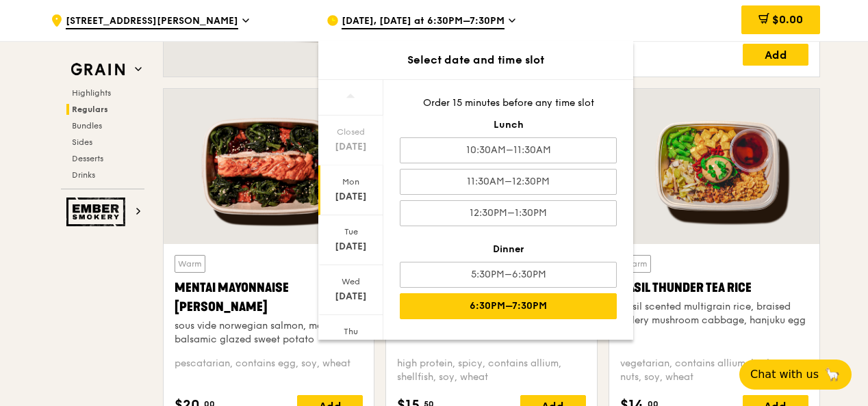  What do you see at coordinates (98, 212) in the screenshot?
I see `img: Ember Smokery web logo` at bounding box center [98, 212].